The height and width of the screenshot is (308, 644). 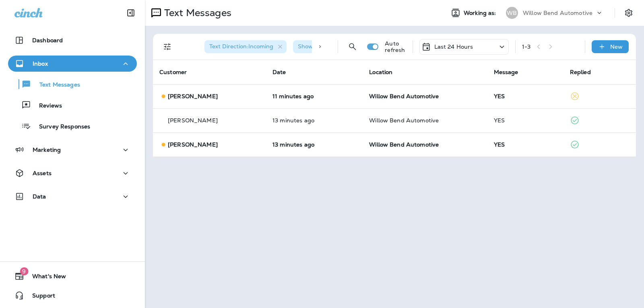 I want to click on button: Collapse Sidebar, so click(x=131, y=13).